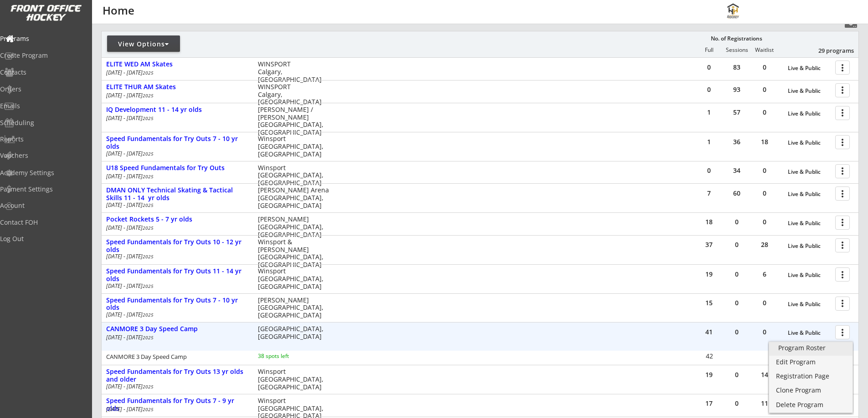 The image size is (868, 418). What do you see at coordinates (737, 112) in the screenshot?
I see `div: 57` at bounding box center [737, 112].